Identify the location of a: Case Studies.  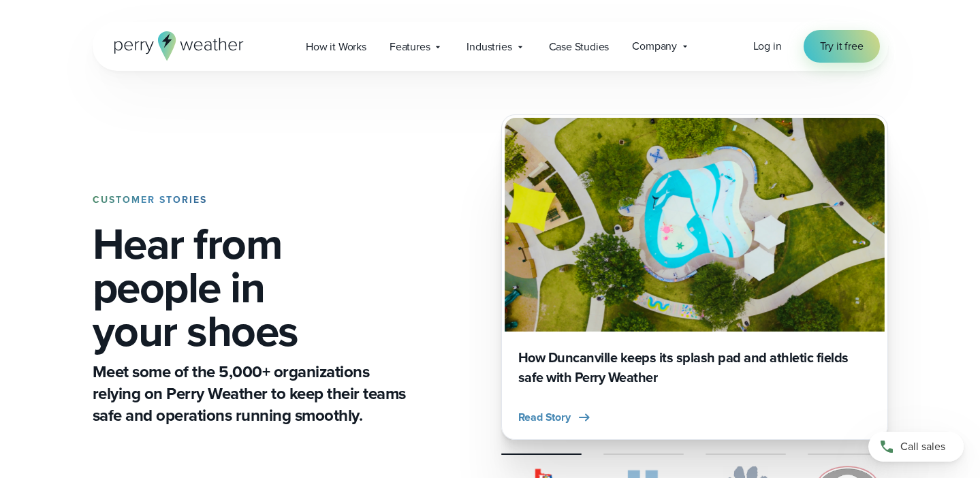
(579, 46).